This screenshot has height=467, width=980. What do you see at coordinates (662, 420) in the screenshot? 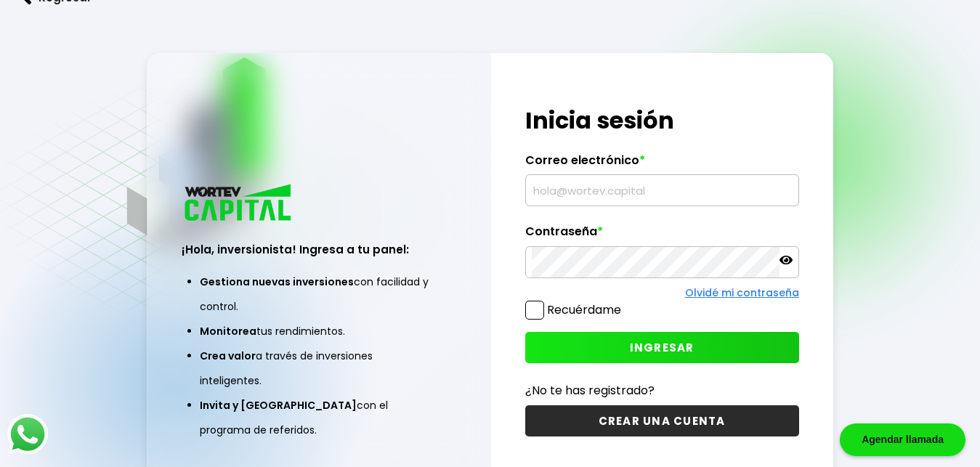
I see `button: CREAR UNA CUENTA` at bounding box center [662, 420].